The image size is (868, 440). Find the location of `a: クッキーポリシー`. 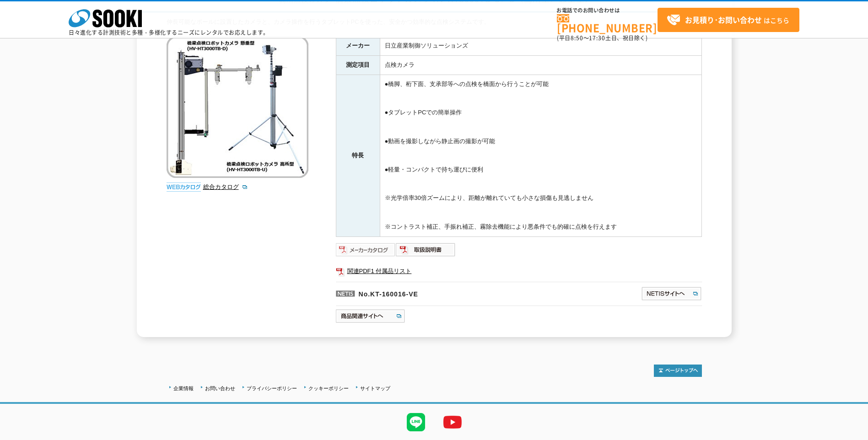

a: クッキーポリシー is located at coordinates (329, 388).